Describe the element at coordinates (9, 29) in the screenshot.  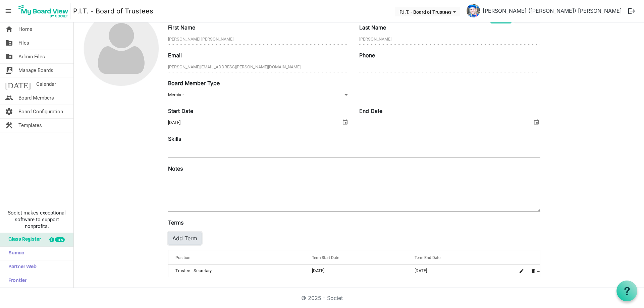
I see `span: home` at that location.